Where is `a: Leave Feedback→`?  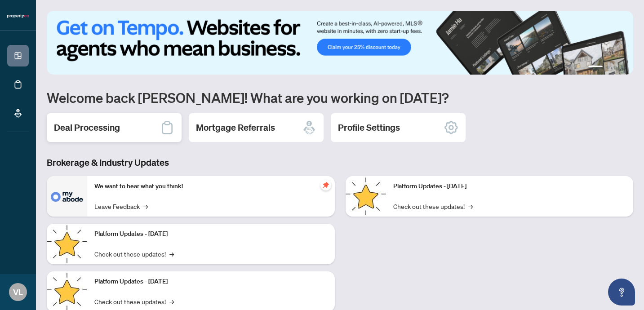 a: Leave Feedback→ is located at coordinates (121, 206).